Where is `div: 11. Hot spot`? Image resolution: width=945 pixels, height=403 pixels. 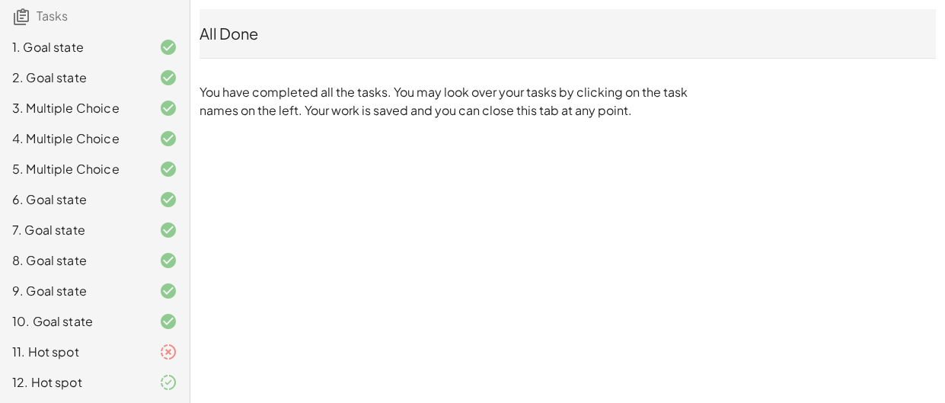
div: 11. Hot spot is located at coordinates (73, 352).